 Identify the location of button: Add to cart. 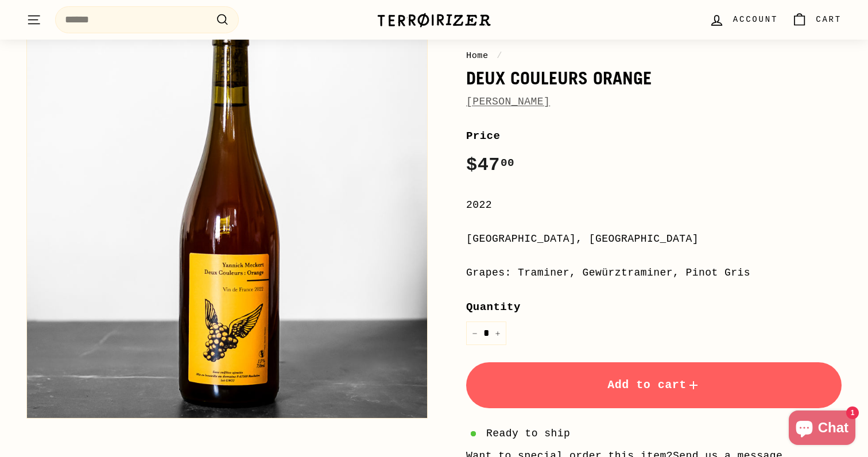
(654, 385).